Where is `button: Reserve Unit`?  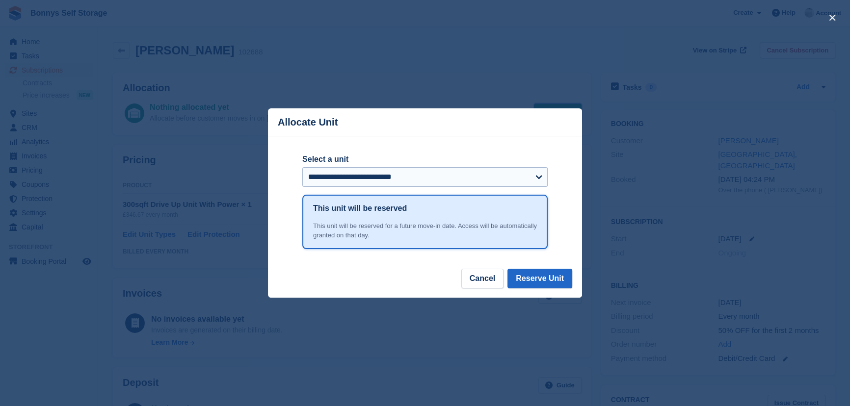 button: Reserve Unit is located at coordinates (540, 279).